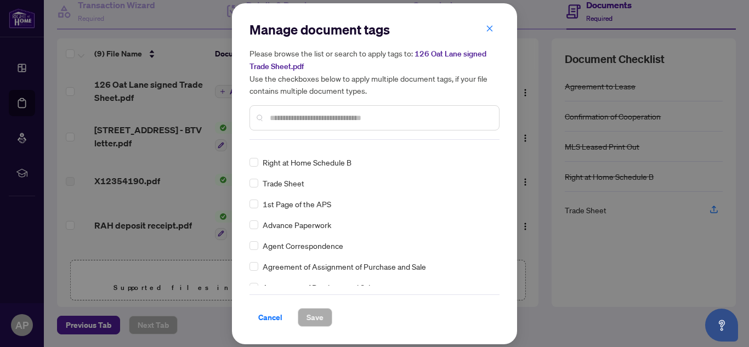  What do you see at coordinates (297, 204) in the screenshot?
I see `span: 1st Page of the APS` at bounding box center [297, 204].